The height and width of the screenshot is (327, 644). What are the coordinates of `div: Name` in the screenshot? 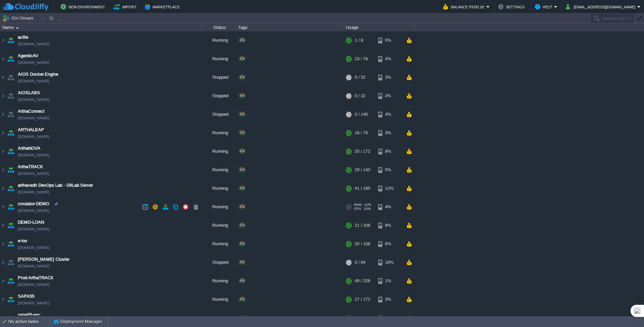 It's located at (101, 27).